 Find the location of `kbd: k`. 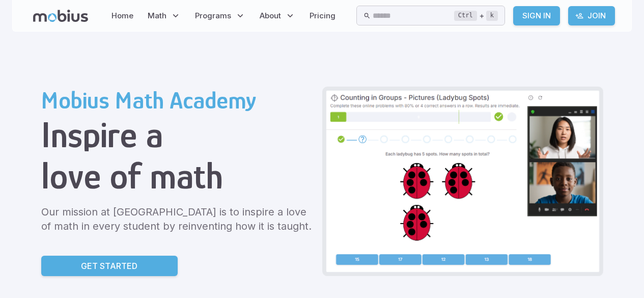

kbd: k is located at coordinates (492, 16).